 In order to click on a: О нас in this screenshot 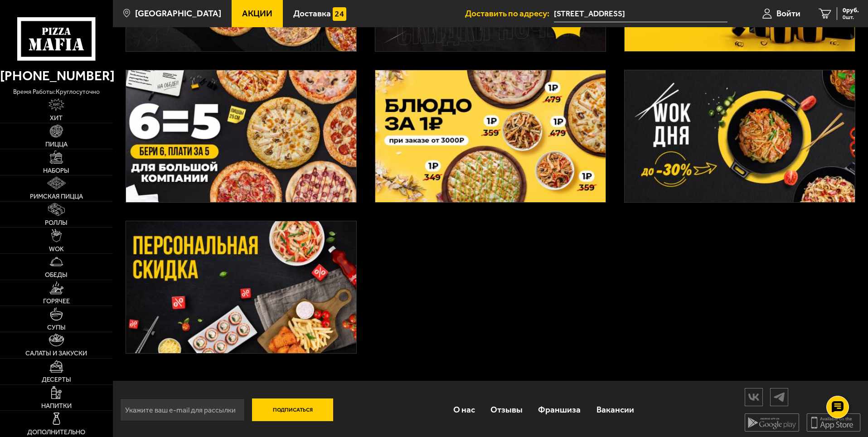, I will do `click(464, 410)`.